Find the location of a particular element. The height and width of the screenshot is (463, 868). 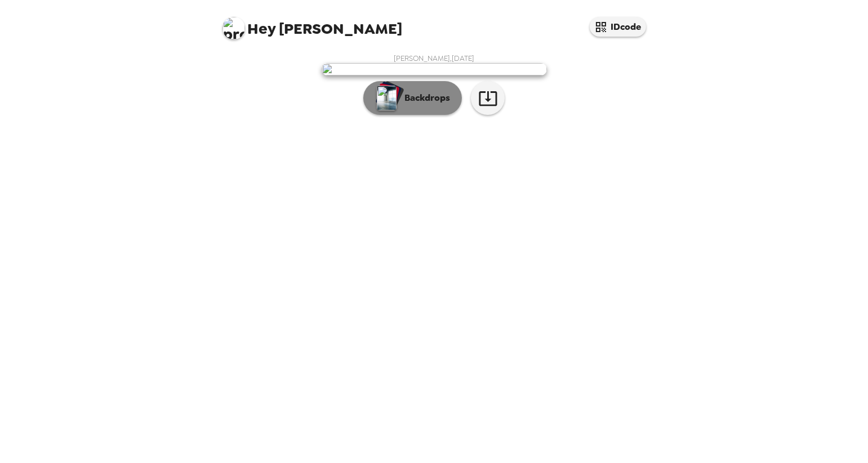

button: Backdrops is located at coordinates (412, 98).